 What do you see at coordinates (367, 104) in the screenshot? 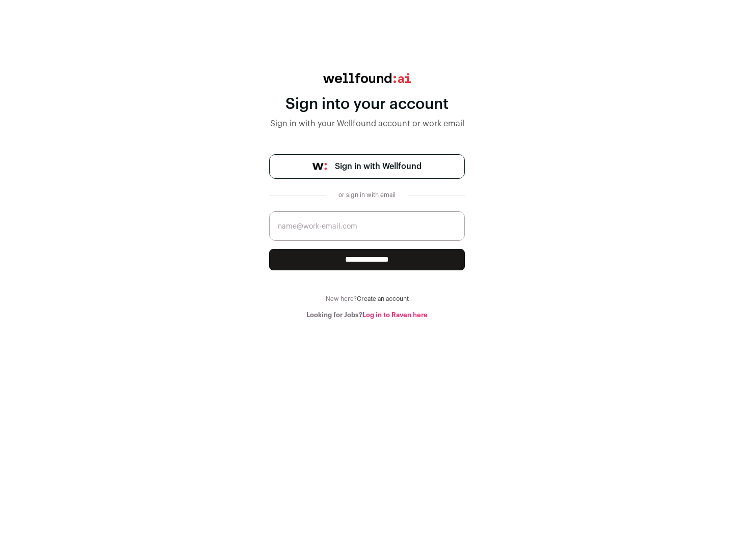
I see `div: Sign into your account` at bounding box center [367, 104].